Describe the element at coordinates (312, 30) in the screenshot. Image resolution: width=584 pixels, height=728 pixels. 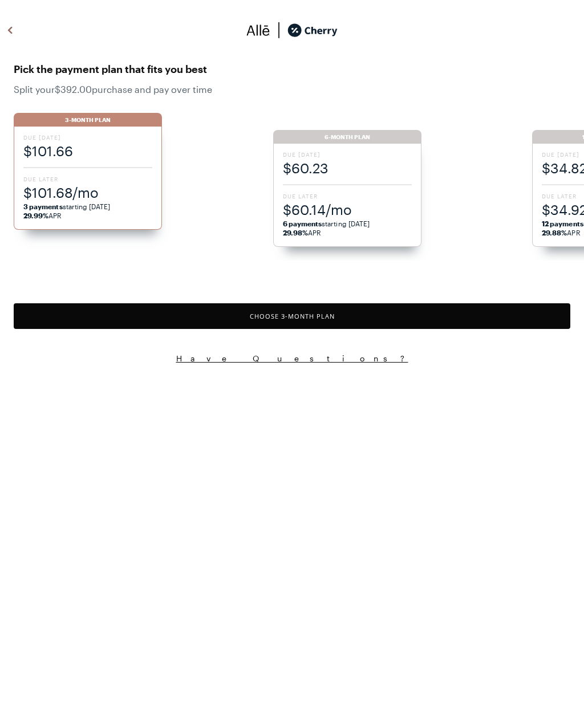
I see `img: cherry_black_logo-DrOE_MJI.svg` at that location.